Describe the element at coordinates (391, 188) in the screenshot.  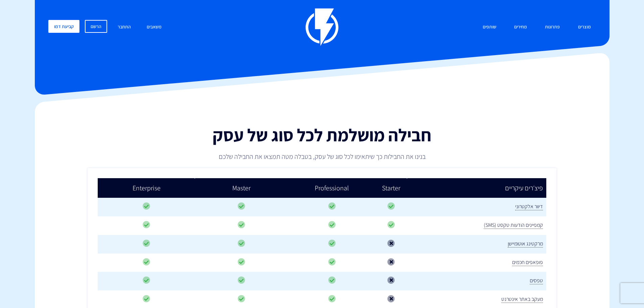
I see `td: Starter` at that location.